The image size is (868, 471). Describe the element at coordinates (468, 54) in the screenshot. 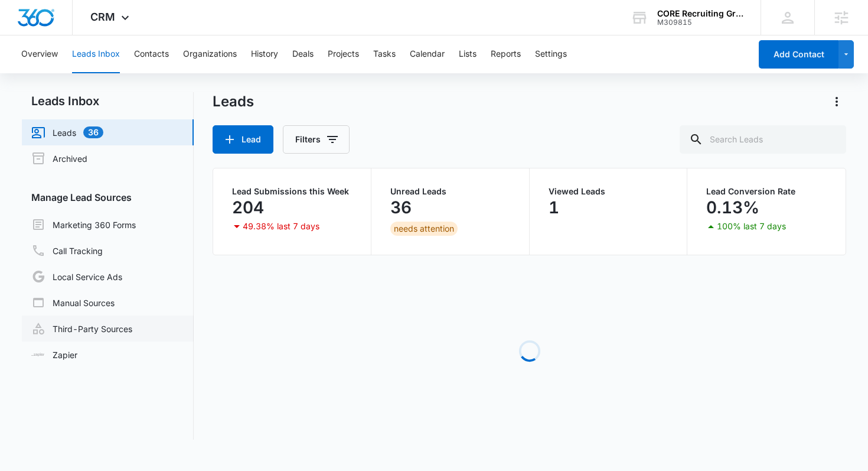

I see `button: Lists` at that location.